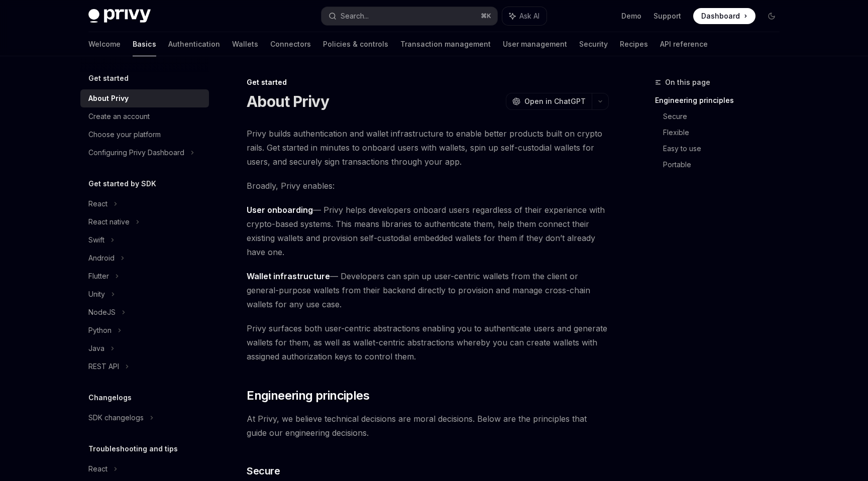  What do you see at coordinates (109, 222) in the screenshot?
I see `div: React native` at bounding box center [109, 222].